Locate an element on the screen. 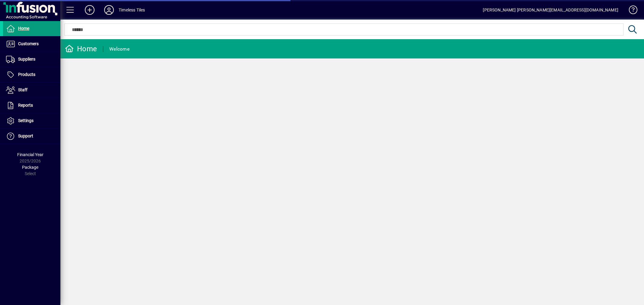 The height and width of the screenshot is (305, 644). a: Staff is located at coordinates (31, 90).